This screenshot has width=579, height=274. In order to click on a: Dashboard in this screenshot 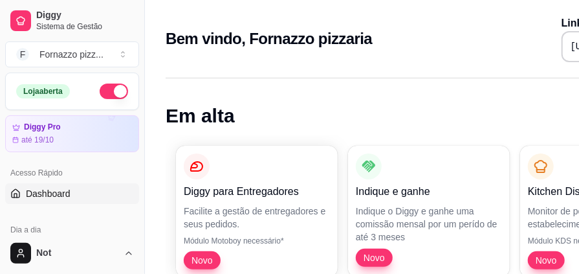, I will do `click(72, 193)`.